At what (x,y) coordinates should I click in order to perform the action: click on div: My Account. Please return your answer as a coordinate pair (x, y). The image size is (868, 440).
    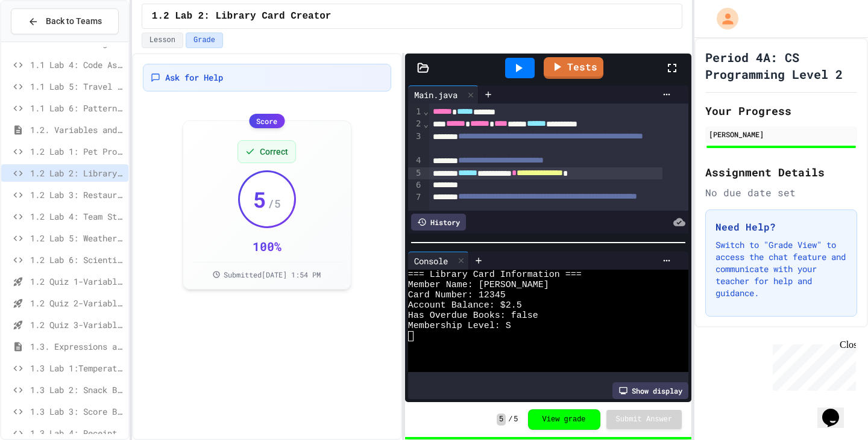
    Looking at the image, I should click on (723, 18).